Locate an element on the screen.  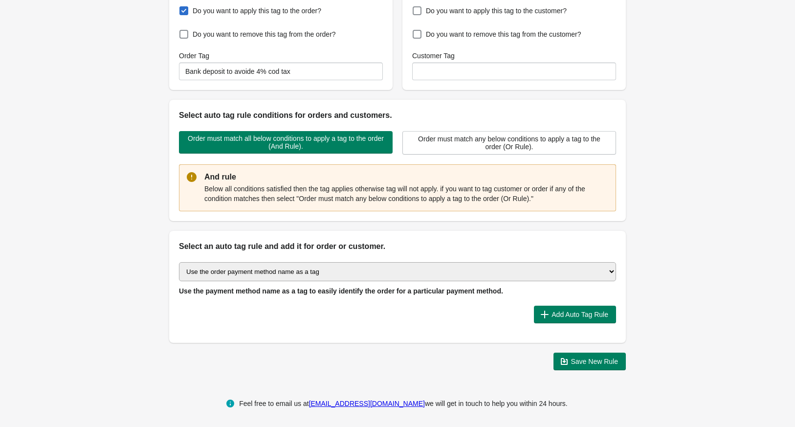
span: Order must match all below conditions to apply a tag to the order (And Rule). is located at coordinates (286, 142).